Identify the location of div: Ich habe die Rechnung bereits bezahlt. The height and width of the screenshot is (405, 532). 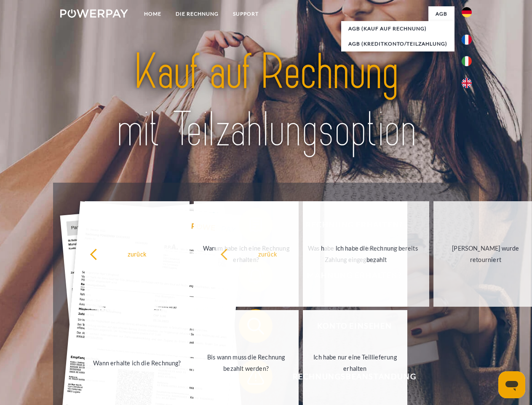
(376, 254).